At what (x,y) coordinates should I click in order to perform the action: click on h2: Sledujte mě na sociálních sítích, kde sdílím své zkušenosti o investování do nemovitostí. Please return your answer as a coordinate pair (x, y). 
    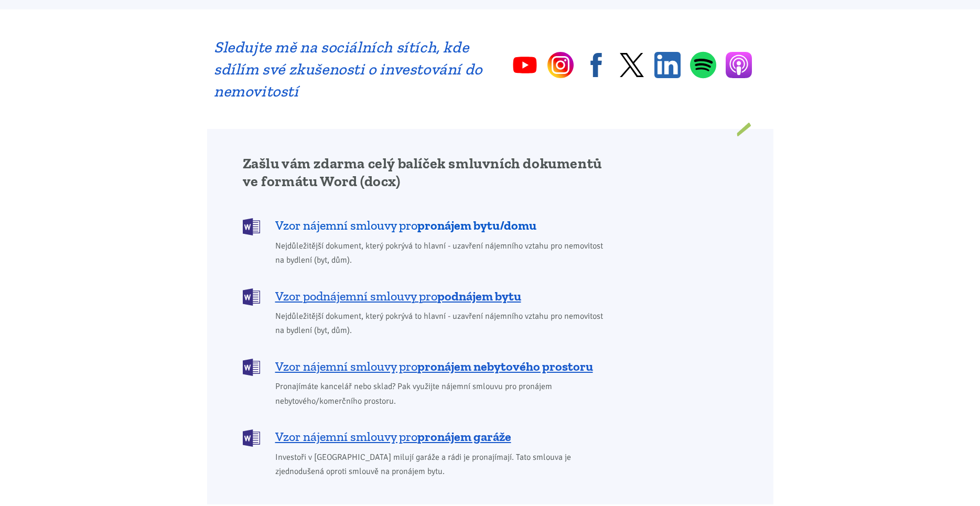
    Looking at the image, I should click on (348, 70).